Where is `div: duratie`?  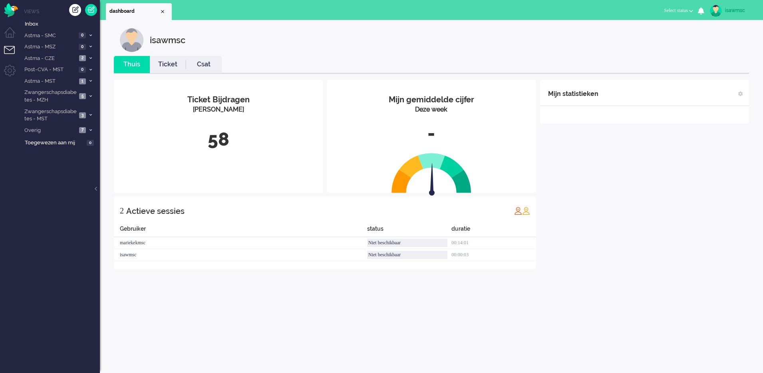 div: duratie is located at coordinates (493, 230).